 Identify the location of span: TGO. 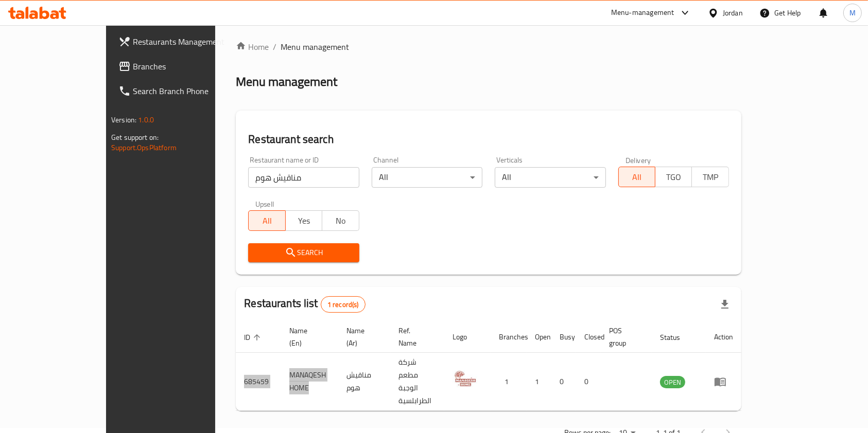
(673, 177).